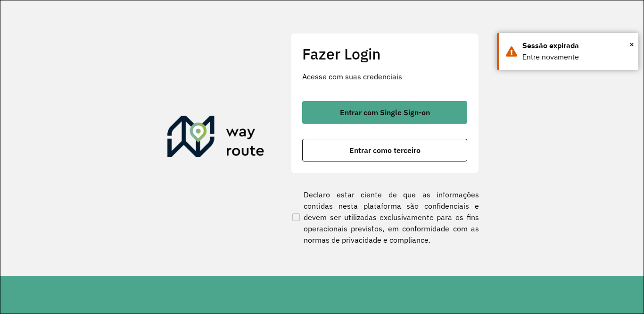 This screenshot has height=314, width=644. What do you see at coordinates (577, 57) in the screenshot?
I see `div: Entre novamente` at bounding box center [577, 57].